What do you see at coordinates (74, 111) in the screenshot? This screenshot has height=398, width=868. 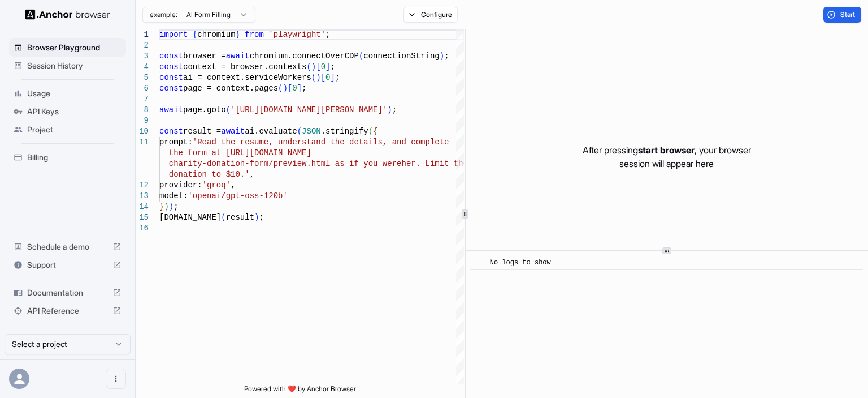 I see `span: API Keys` at bounding box center [74, 111].